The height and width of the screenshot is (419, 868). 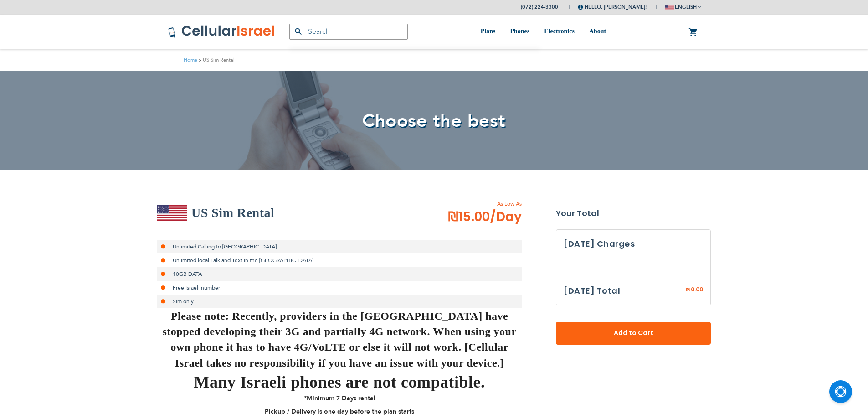 I want to click on a: Home, so click(x=191, y=60).